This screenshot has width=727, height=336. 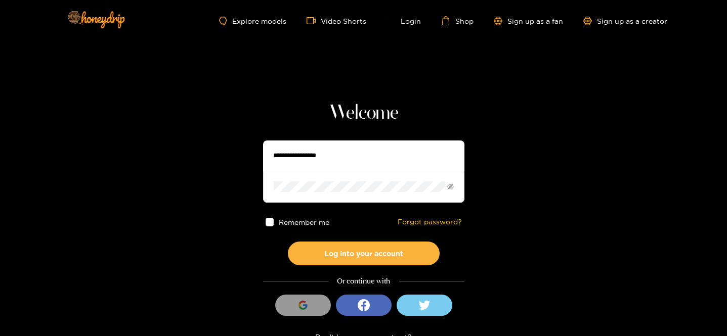 What do you see at coordinates (364, 253) in the screenshot?
I see `button: Log into your account` at bounding box center [364, 253].